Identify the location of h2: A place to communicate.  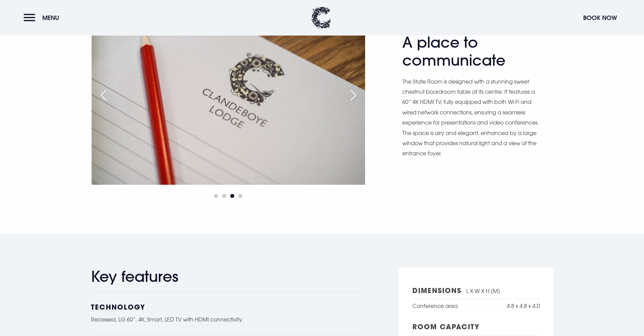
(468, 52).